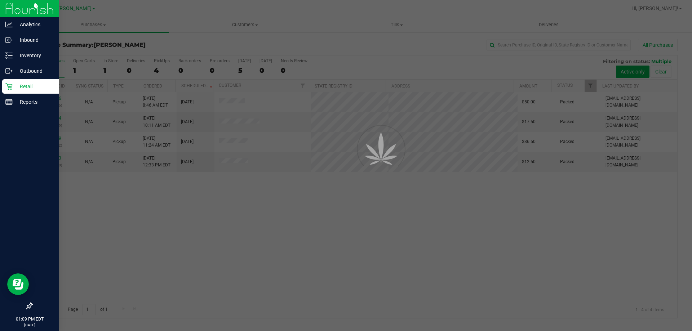 The height and width of the screenshot is (331, 692). I want to click on p: Inbound, so click(34, 40).